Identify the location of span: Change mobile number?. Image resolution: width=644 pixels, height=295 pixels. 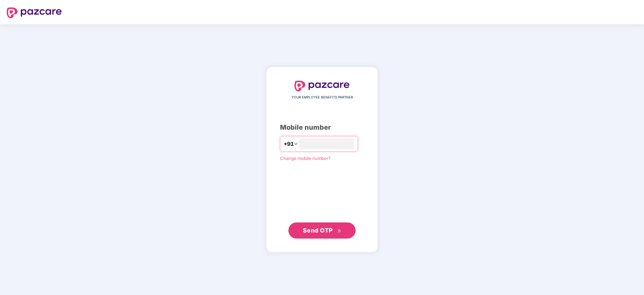
(305, 158).